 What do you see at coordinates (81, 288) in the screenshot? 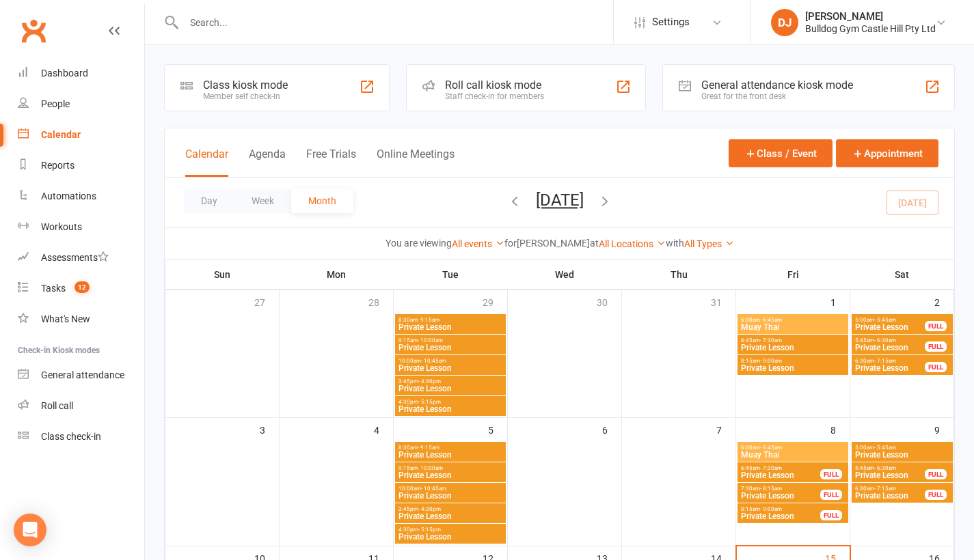
I see `a: Tasks 12` at bounding box center [81, 288].